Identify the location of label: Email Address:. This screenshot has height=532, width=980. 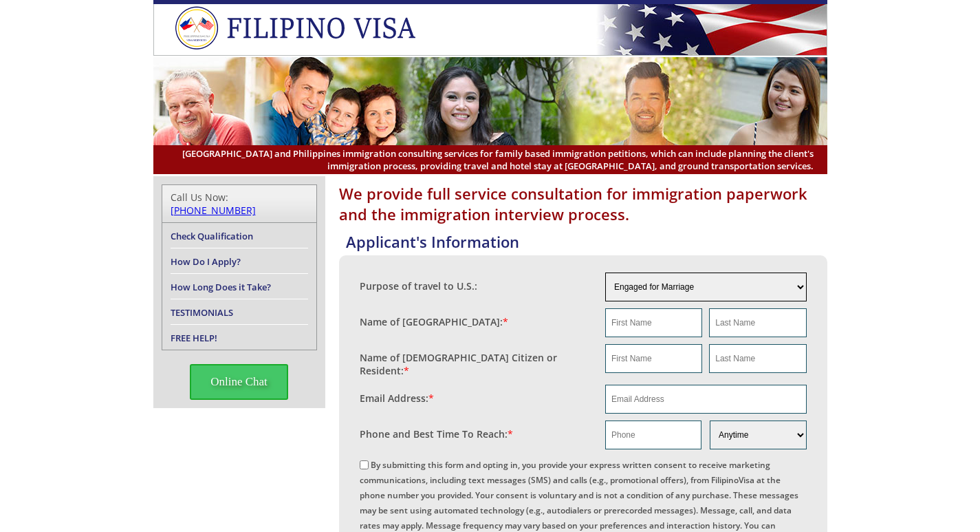
(397, 398).